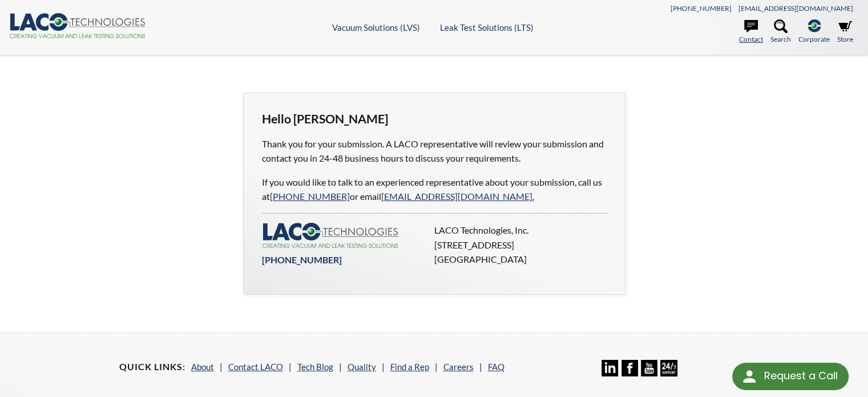 The image size is (868, 397). I want to click on img: 24/7 Support Icon, so click(668, 368).